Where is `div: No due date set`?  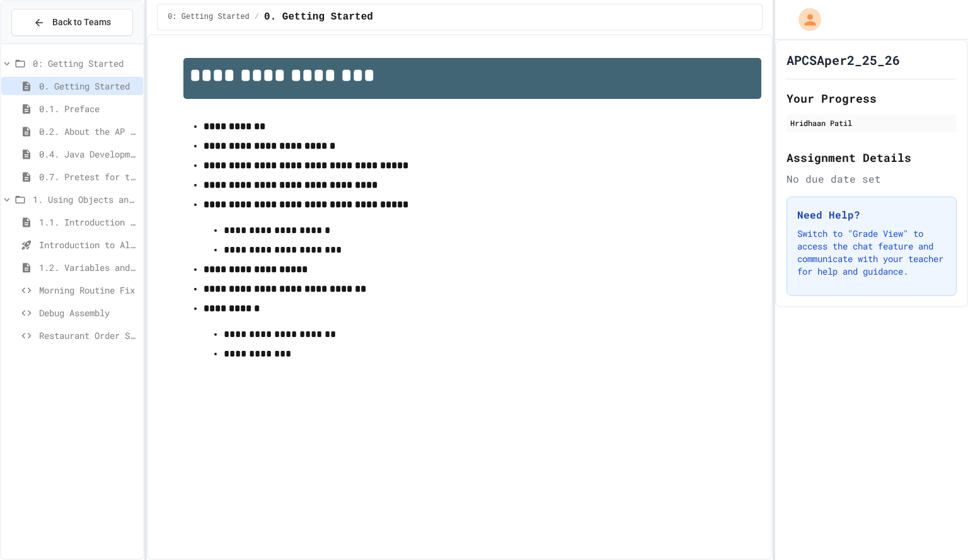
div: No due date set is located at coordinates (871, 179).